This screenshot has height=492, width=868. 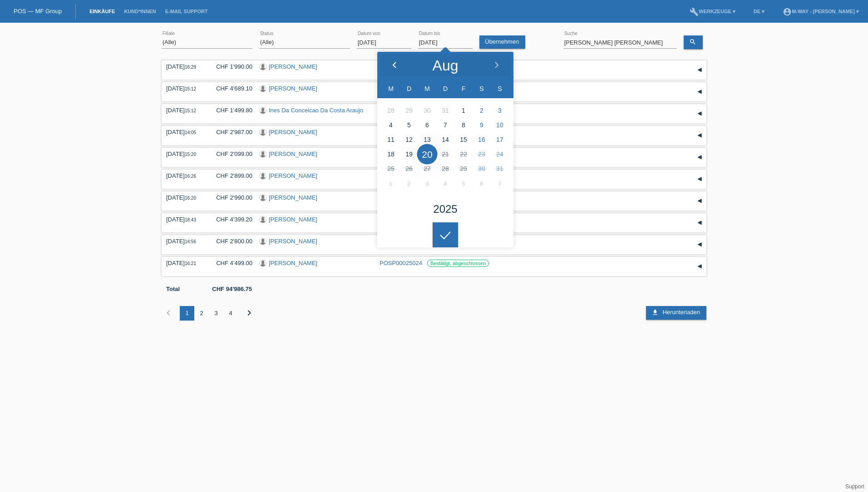 What do you see at coordinates (316, 110) in the screenshot?
I see `a: Ines Da Conceicao Da Costa Araujo` at bounding box center [316, 110].